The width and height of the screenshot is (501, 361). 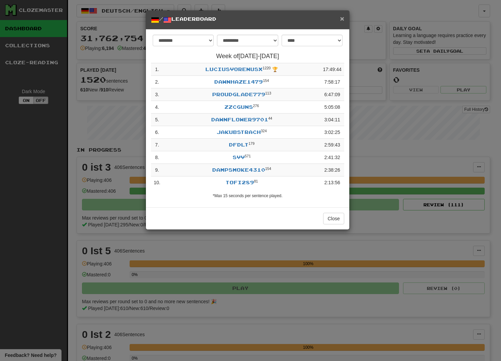 I want to click on td: 10 ., so click(x=157, y=183).